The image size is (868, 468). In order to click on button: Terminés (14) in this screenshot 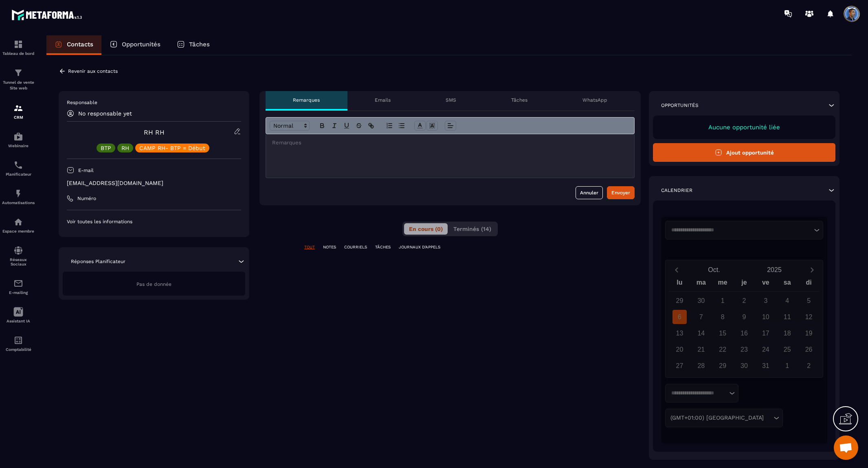, I will do `click(472, 229)`.